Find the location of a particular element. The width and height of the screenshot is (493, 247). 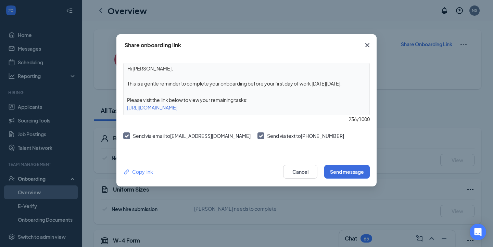

svg: Cross is located at coordinates (367, 45).